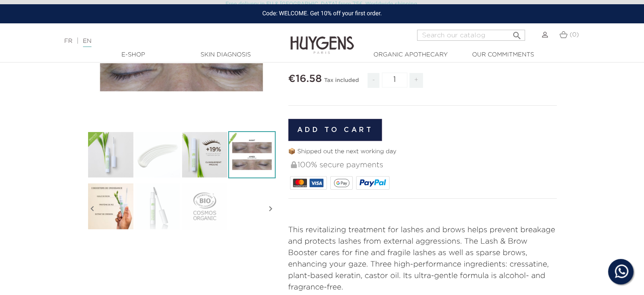  Describe the element at coordinates (322, 39) in the screenshot. I see `img: Huygens` at that location.